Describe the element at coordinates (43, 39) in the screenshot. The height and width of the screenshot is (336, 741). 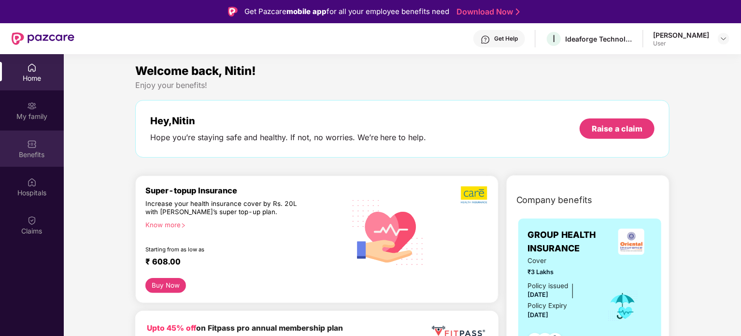
I see `img: New Pazcare Logo` at that location.